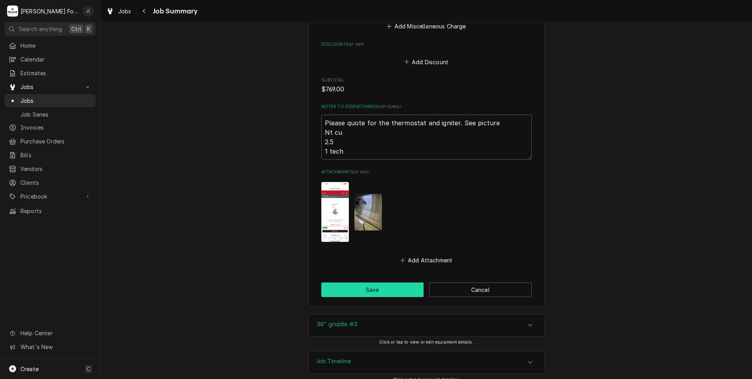 The height and width of the screenshot is (379, 752). What do you see at coordinates (427, 342) in the screenshot?
I see `span: Click or tap to view or edit equipment details.` at bounding box center [427, 342].